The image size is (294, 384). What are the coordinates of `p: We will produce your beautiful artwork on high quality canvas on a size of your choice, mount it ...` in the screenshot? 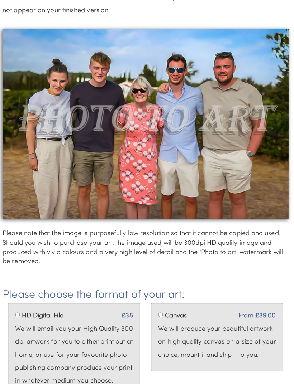 It's located at (217, 338).